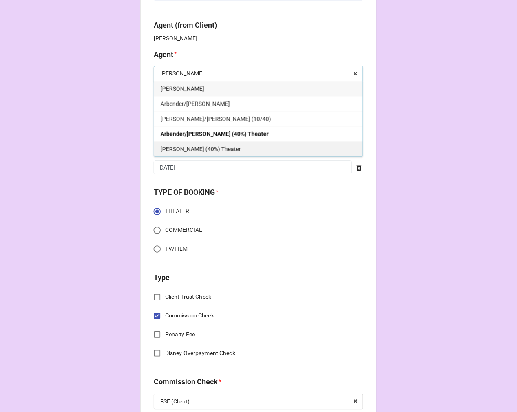 The image size is (517, 412). What do you see at coordinates (185, 25) in the screenshot?
I see `b: Agent (from Client)` at bounding box center [185, 25].